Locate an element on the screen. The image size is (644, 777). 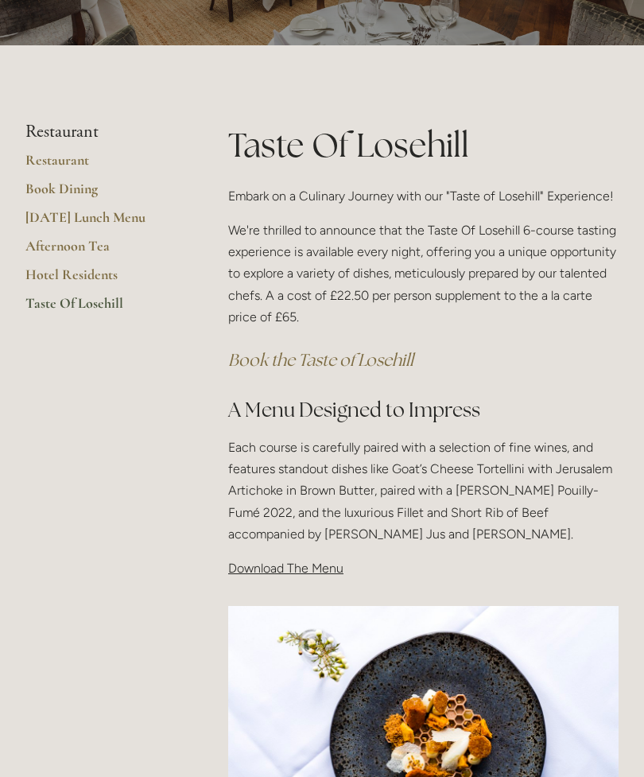
h2: A Menu Designed to Impress is located at coordinates (423, 409).